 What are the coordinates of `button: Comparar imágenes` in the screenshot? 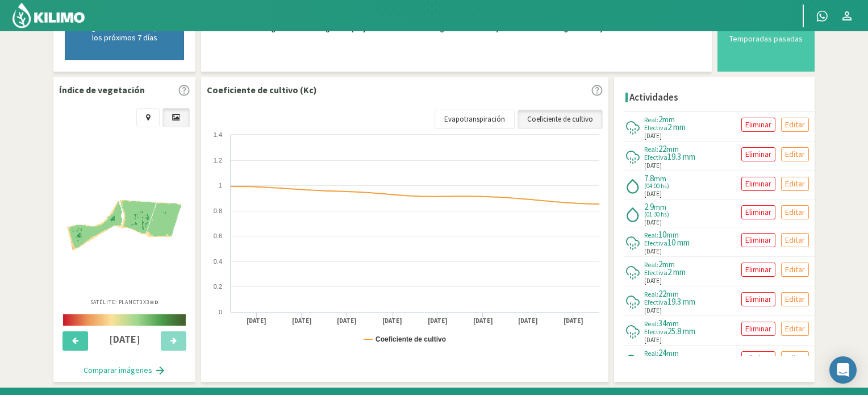 It's located at (124, 371).